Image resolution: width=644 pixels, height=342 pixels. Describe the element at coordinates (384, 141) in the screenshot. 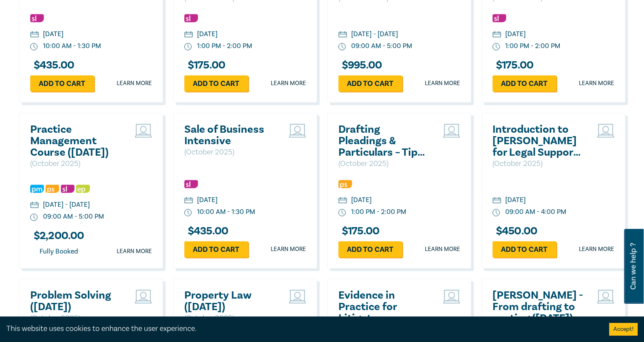

I see `a: Drafting Pleadings & Particulars – Tips & Traps` at that location.